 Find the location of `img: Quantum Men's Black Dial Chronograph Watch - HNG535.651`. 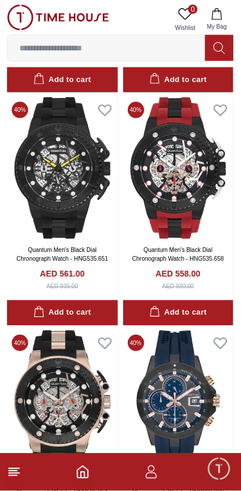

img: Quantum Men's Black Dial Chronograph Watch - HNG535.651 is located at coordinates (62, 168).